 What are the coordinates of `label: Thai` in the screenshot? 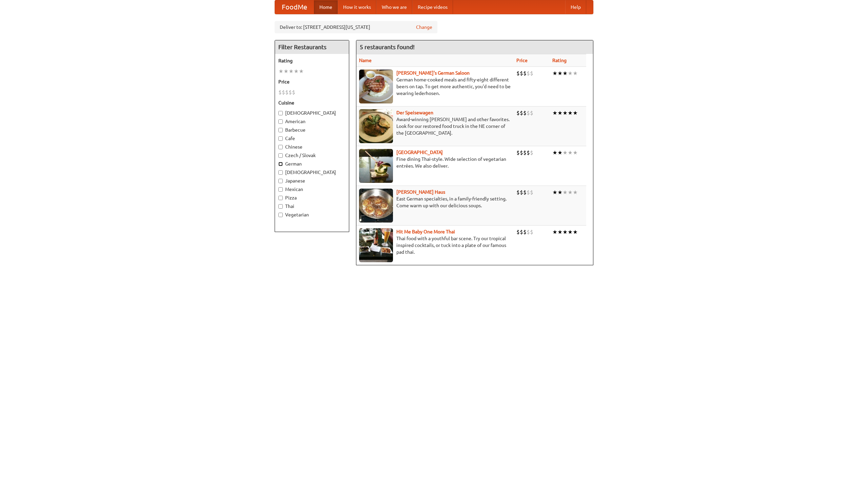 It's located at (312, 206).